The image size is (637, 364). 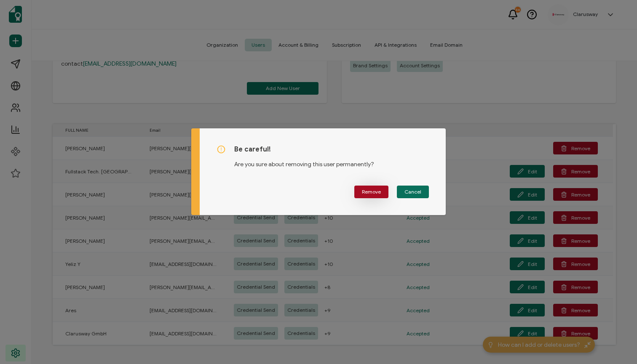 What do you see at coordinates (413, 192) in the screenshot?
I see `span: Cancel` at bounding box center [413, 192].